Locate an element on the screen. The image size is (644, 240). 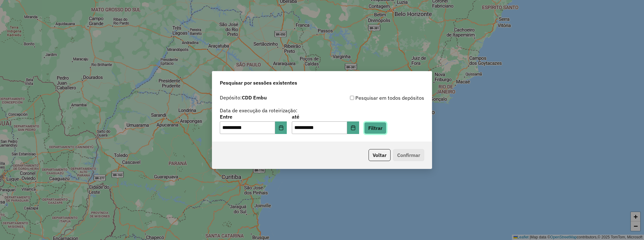
span: Pesquisar por sessões existentes is located at coordinates (258, 83).